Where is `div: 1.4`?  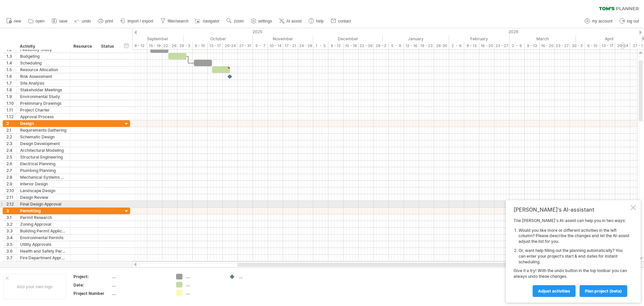
div: 1.4 is located at coordinates (12, 63).